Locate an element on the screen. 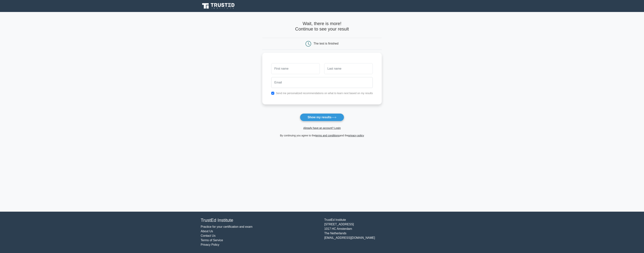  a: Terms of Service is located at coordinates (212, 240).